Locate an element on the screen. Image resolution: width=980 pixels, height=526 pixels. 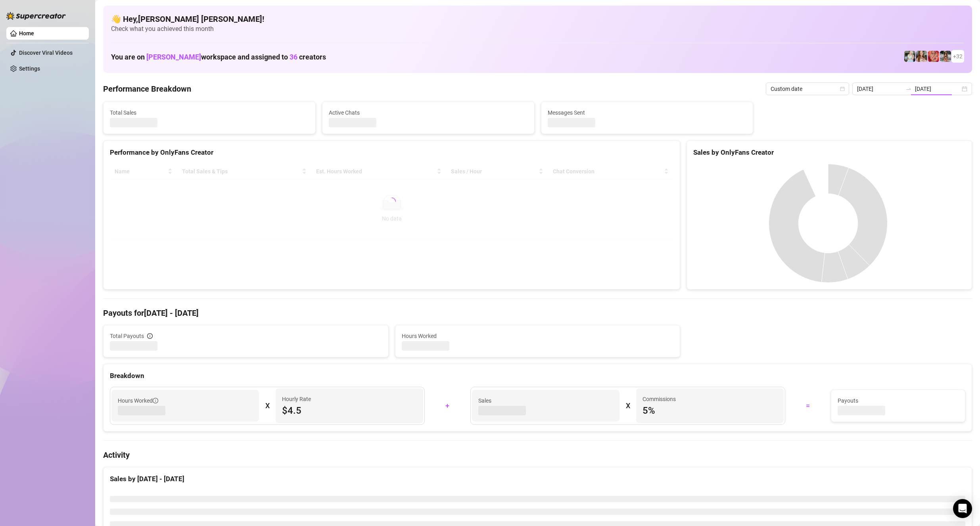
h1: You are on workspace and assigned to creators is located at coordinates (218, 57).